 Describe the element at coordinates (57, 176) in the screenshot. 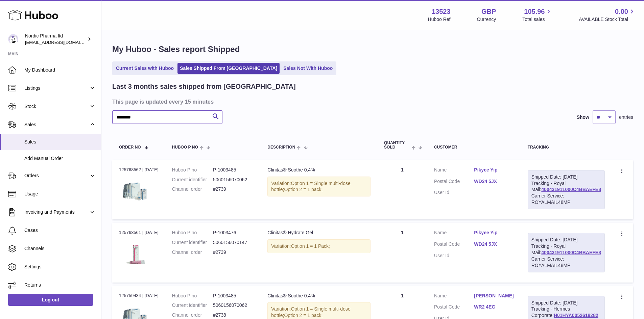

I see `span: Orders` at that location.